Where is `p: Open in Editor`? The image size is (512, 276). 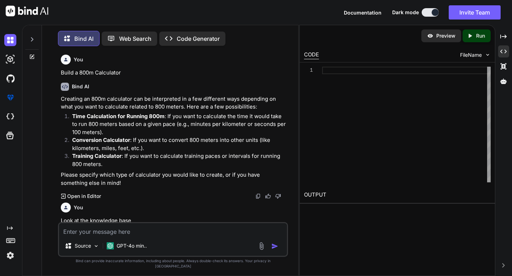 p: Open in Editor is located at coordinates (84, 196).